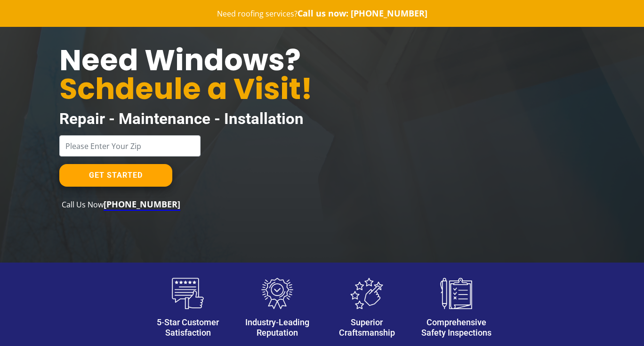 The width and height of the screenshot is (644, 346). Describe the element at coordinates (456, 294) in the screenshot. I see `img: Emergency Roofing Leak` at that location.